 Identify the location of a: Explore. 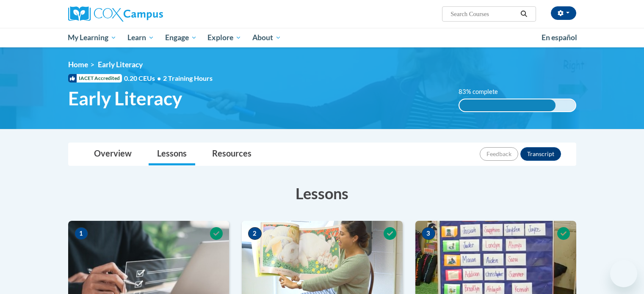
(224, 38).